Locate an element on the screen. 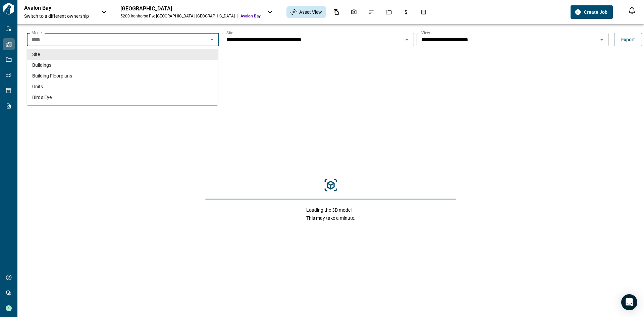  span: Switch to a different ownership is located at coordinates (59, 16).